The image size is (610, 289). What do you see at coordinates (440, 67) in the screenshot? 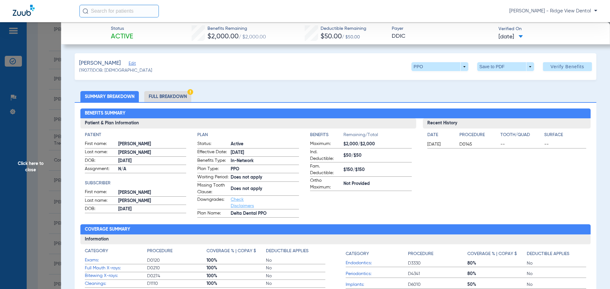
I see `button: PPO` at bounding box center [440, 67].